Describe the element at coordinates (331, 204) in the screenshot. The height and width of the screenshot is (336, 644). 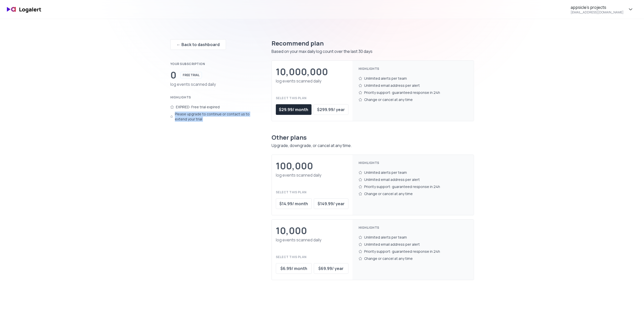
I see `button: $149.99/ year` at that location.